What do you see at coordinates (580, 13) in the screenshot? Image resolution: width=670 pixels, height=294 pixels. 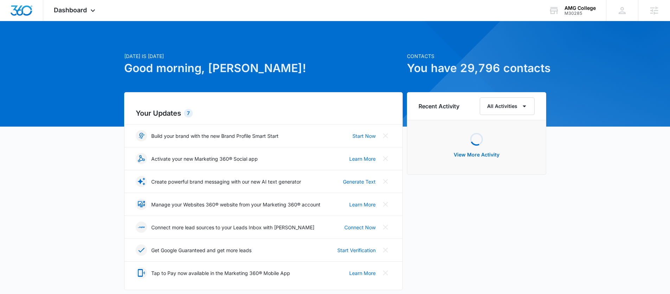 I see `div: account id` at bounding box center [580, 13].